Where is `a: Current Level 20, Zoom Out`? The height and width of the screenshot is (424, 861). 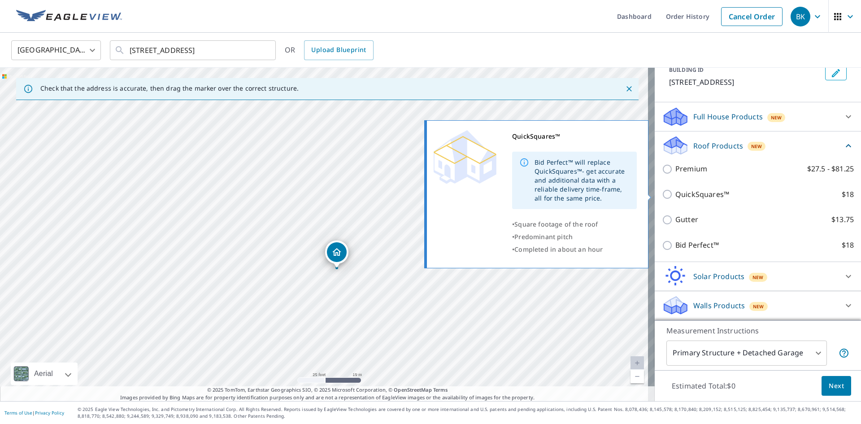 a: Current Level 20, Zoom Out is located at coordinates (637, 376).